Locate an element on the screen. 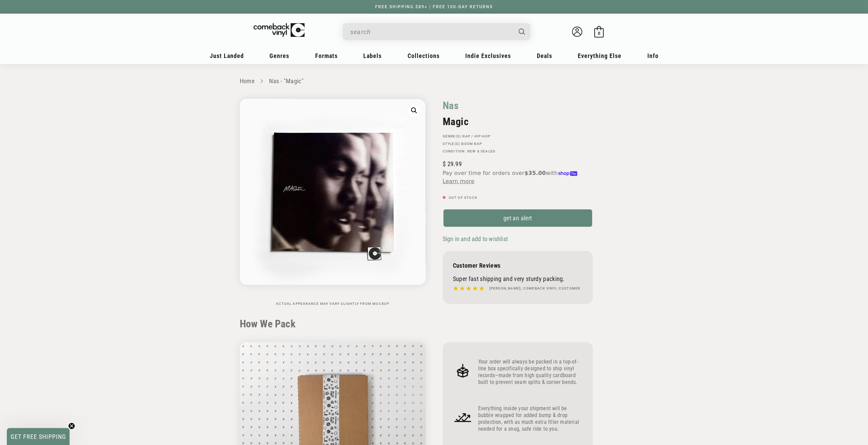  p: Everything inside your shipment will be bubble wrapped for added bump & drop protection, with as ... is located at coordinates (530, 419).